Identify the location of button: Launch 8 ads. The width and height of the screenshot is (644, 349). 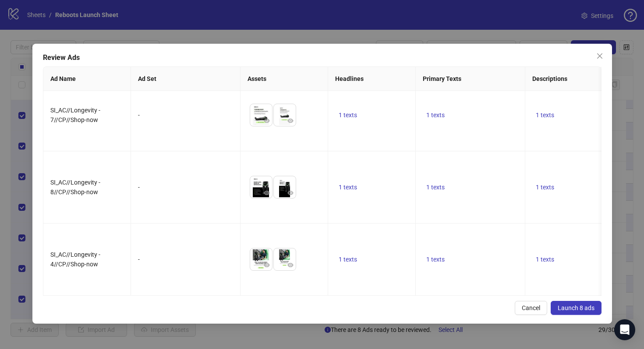
(576, 308).